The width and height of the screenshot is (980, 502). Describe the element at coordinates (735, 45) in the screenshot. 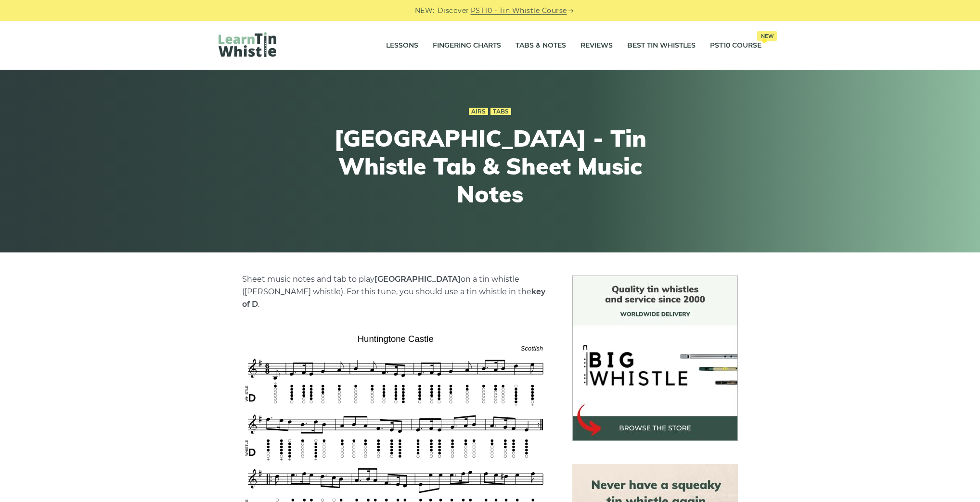

I see `a: PST10 CourseNew` at that location.